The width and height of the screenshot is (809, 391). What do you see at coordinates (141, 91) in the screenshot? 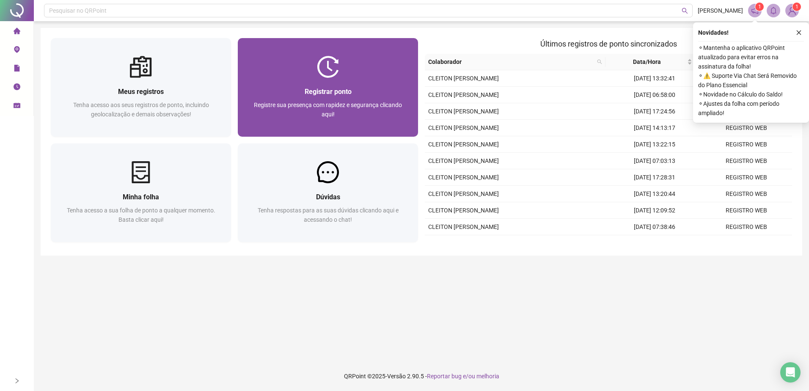
I see `span: Meus registros` at bounding box center [141, 91].